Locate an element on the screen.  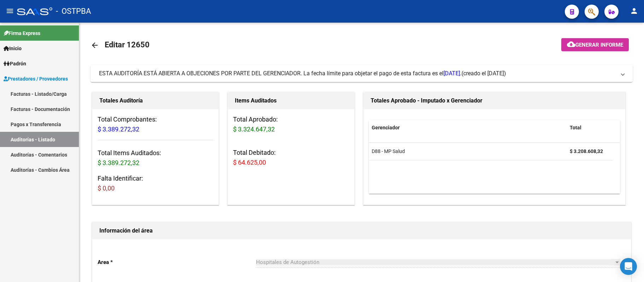
span: - OSTPBA is located at coordinates (73, 11).